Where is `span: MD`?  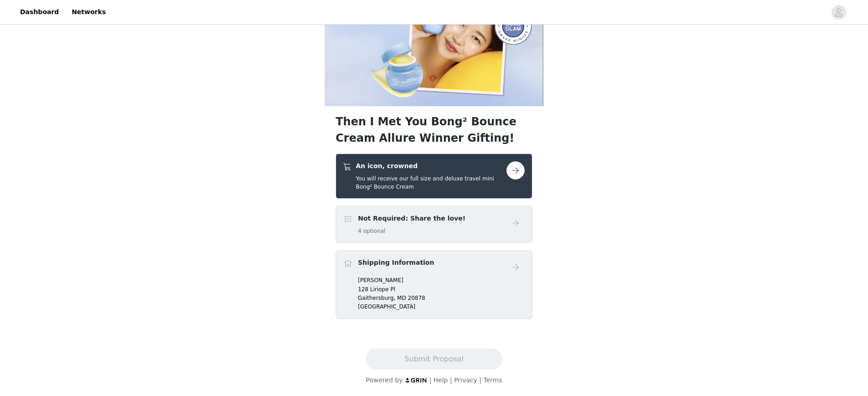
span: MD is located at coordinates (402, 298).